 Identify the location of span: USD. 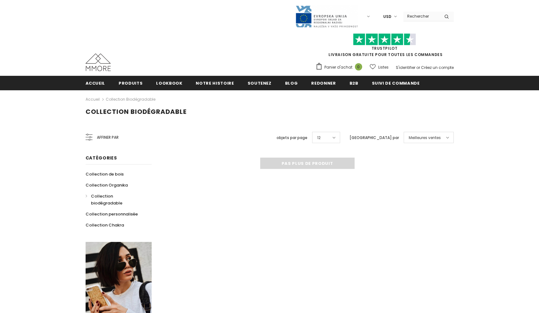
(388, 17).